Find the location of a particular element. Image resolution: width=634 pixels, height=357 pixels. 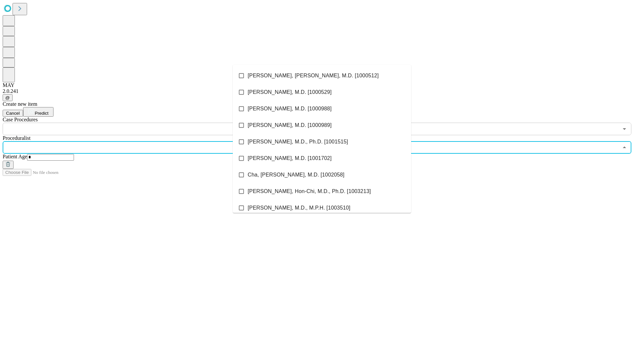

span: Cancel is located at coordinates (13, 113).